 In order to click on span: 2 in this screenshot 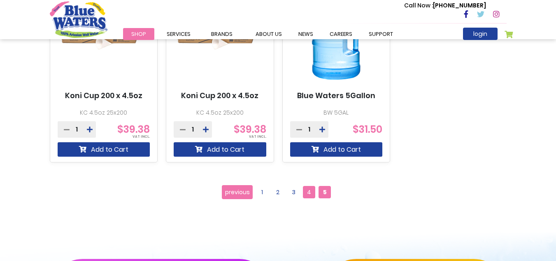, I will do `click(278, 192)`.